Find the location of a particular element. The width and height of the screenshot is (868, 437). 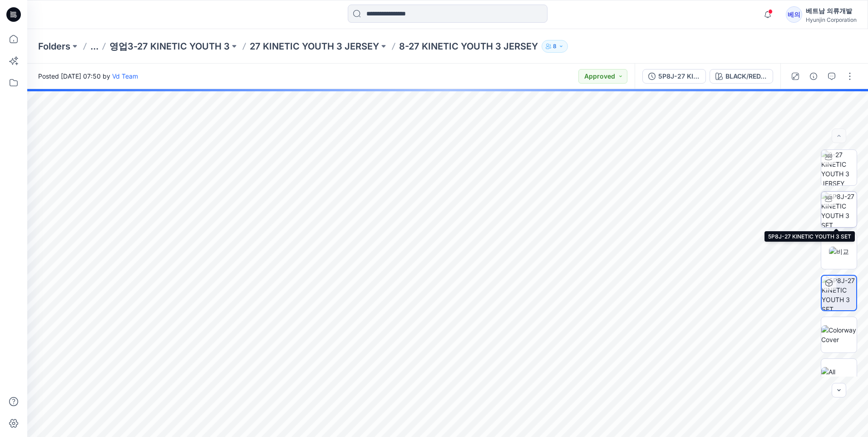

div: BLACK/RED/WHITE is located at coordinates (746, 77).